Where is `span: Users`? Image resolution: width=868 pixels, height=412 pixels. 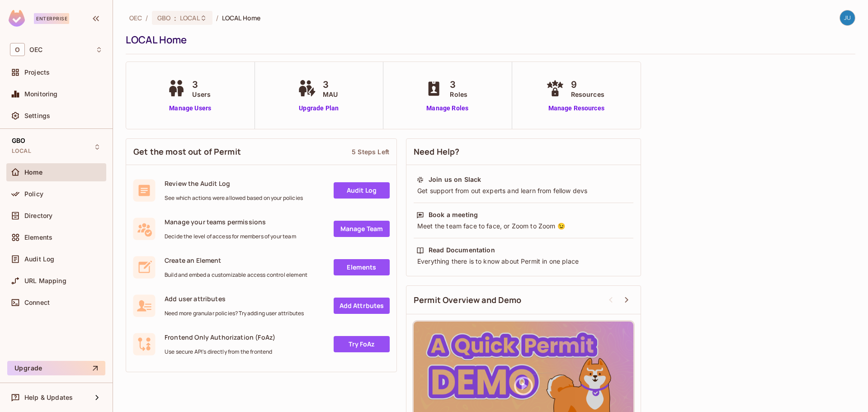 span: Users is located at coordinates (201, 94).